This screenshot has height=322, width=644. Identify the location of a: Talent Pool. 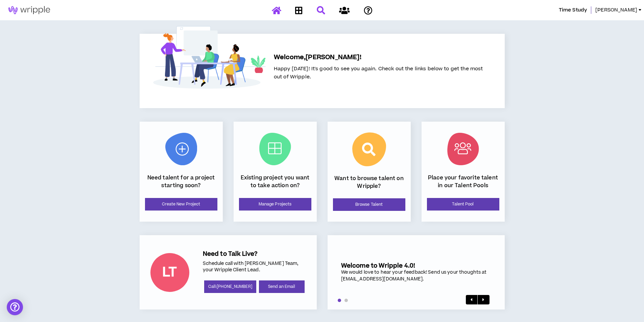
(463, 204).